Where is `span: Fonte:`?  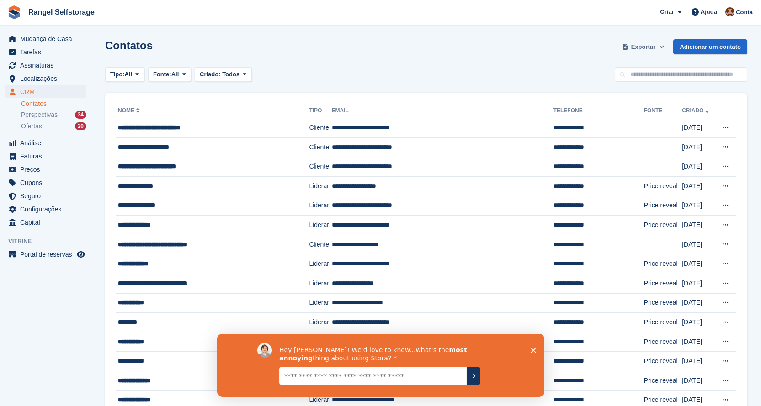 span: Fonte: is located at coordinates (162, 74).